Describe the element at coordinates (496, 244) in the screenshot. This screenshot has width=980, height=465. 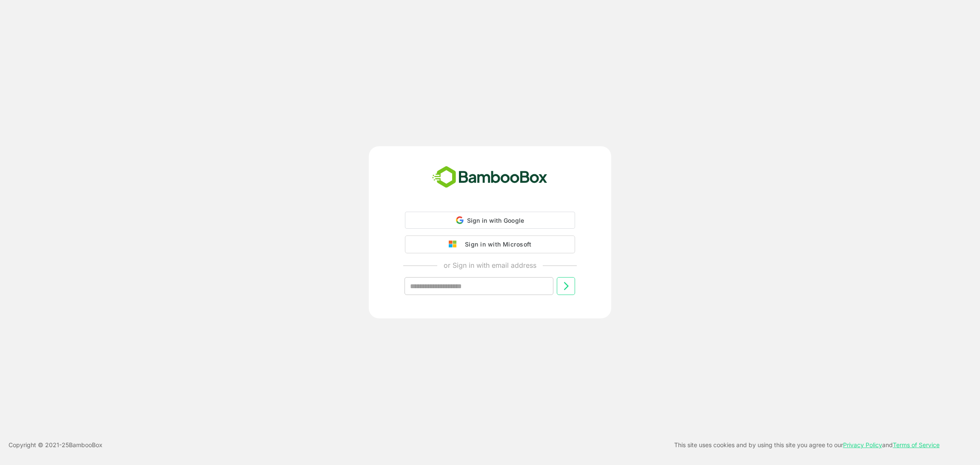
I see `div: Sign in with Microsoft` at that location.